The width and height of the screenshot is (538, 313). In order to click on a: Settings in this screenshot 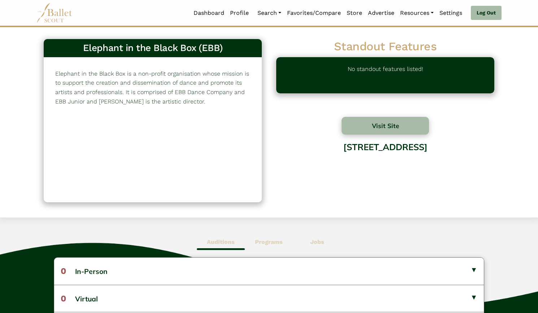, I will do `click(451, 13)`.